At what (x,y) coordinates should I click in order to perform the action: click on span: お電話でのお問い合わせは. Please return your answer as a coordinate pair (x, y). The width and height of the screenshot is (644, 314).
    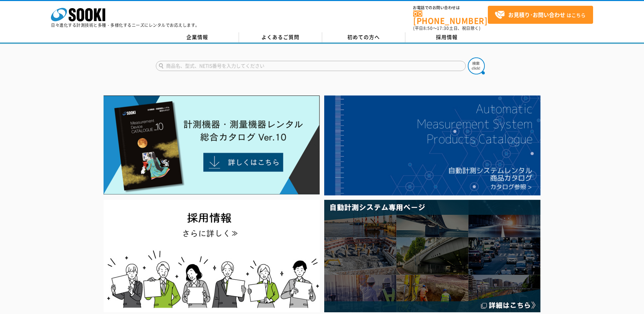
    Looking at the image, I should click on (450, 8).